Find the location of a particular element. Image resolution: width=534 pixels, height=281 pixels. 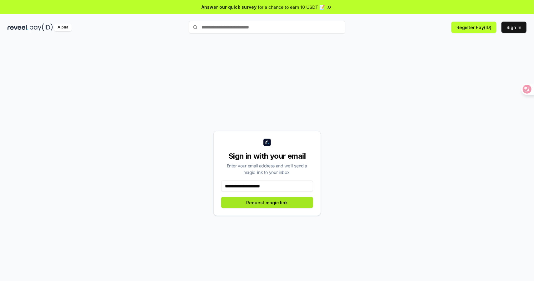

img: pay_id is located at coordinates (41, 27).